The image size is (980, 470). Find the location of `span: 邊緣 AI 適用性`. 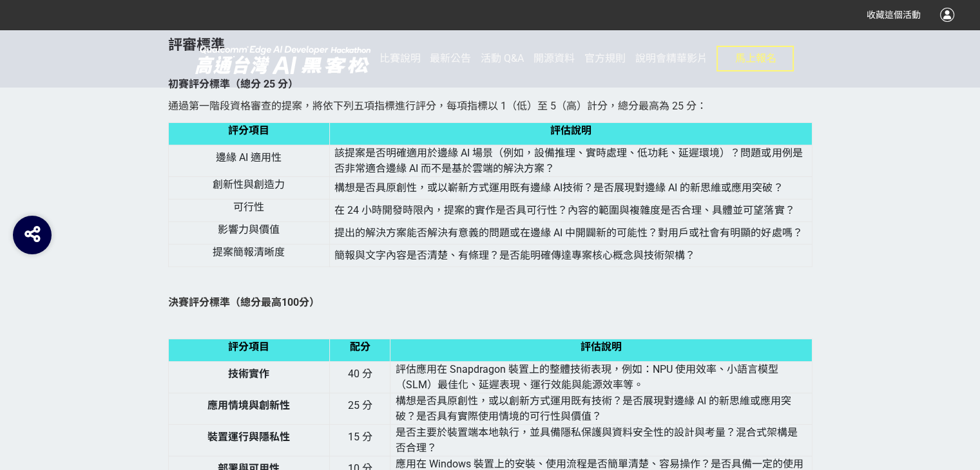

span: 邊緣 AI 適用性 is located at coordinates (249, 157).